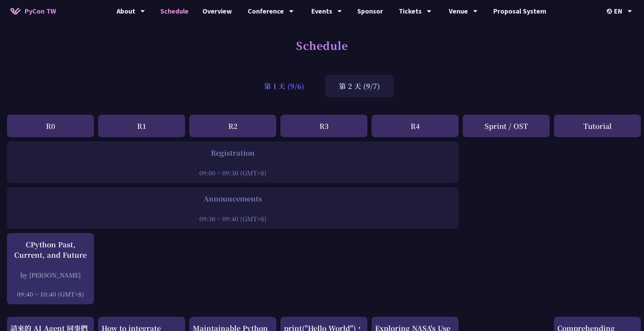  I want to click on div: Announcements, so click(233, 199).